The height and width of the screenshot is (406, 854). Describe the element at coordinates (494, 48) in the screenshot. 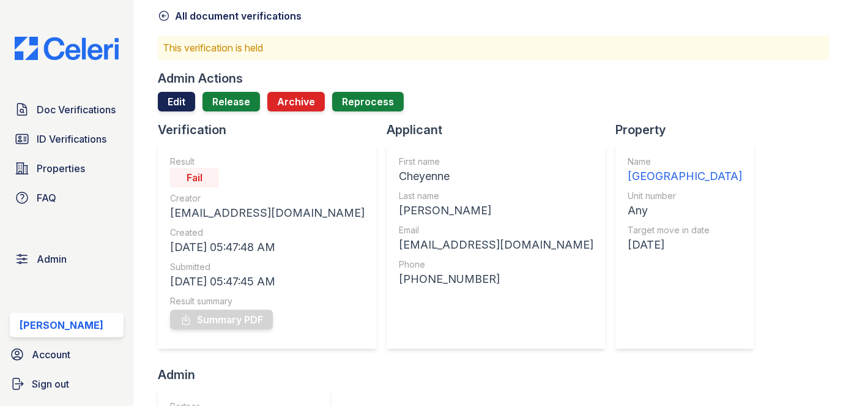

I see `p: This verification is held` at that location.